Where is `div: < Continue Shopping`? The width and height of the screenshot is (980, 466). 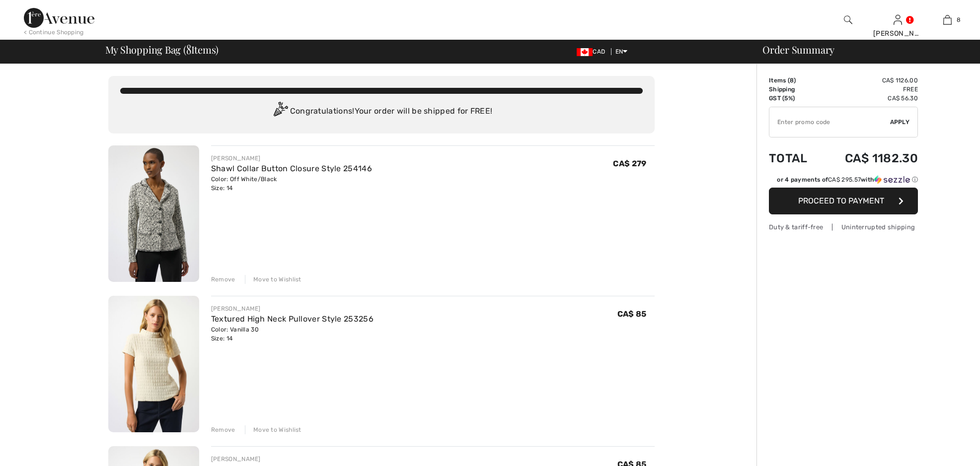 div: < Continue Shopping is located at coordinates (54, 32).